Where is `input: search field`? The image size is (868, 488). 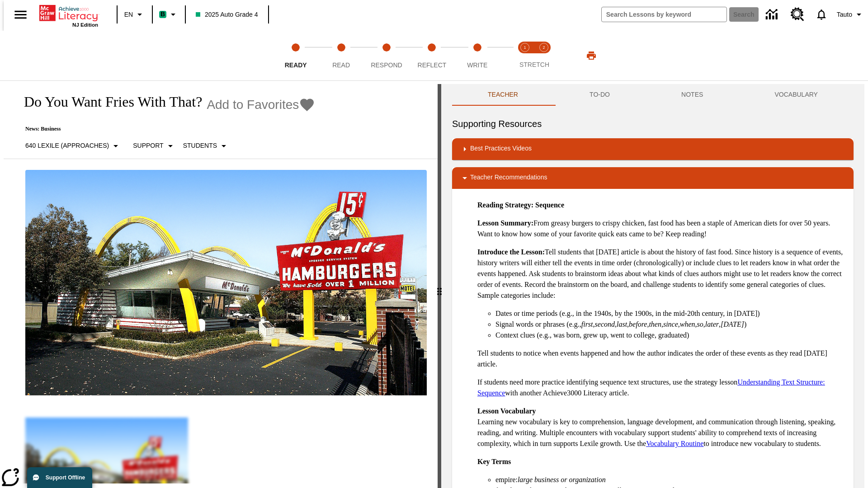 input: search field is located at coordinates (664, 15).